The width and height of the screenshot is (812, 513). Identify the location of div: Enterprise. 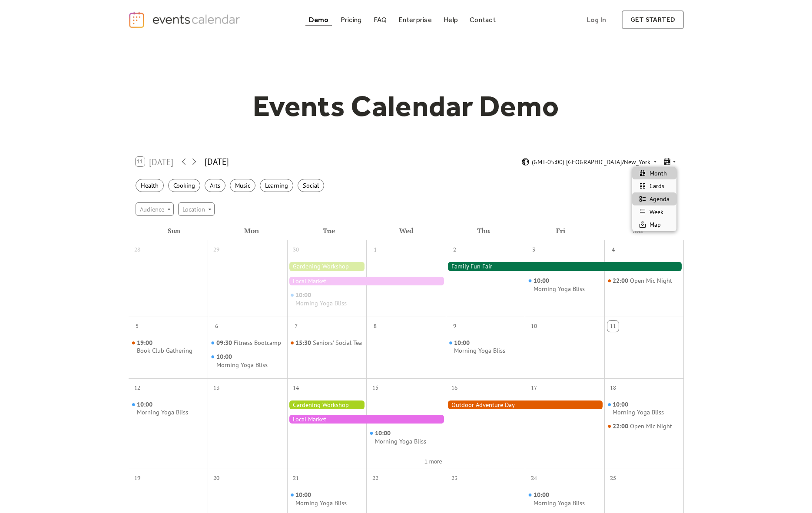
(415, 19).